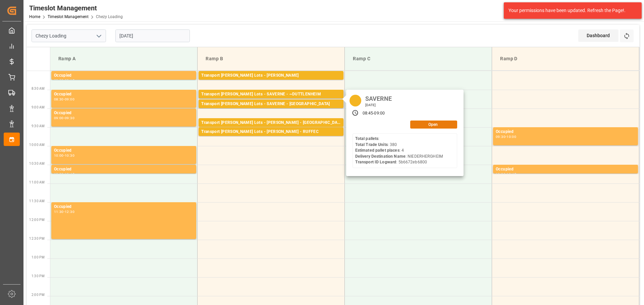  What do you see at coordinates (399, 151) in the screenshot?
I see `div: : : 380 : 4 : NIEDERHERGHEIM : 5b6672eb6800` at bounding box center [399, 151].